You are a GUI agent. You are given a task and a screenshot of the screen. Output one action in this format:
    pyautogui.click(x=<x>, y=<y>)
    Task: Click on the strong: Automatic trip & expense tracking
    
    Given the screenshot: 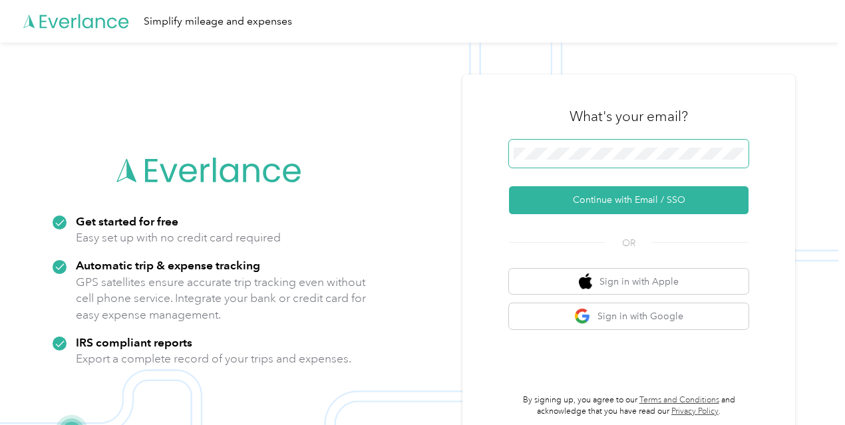 What is the action you would take?
    pyautogui.click(x=168, y=265)
    